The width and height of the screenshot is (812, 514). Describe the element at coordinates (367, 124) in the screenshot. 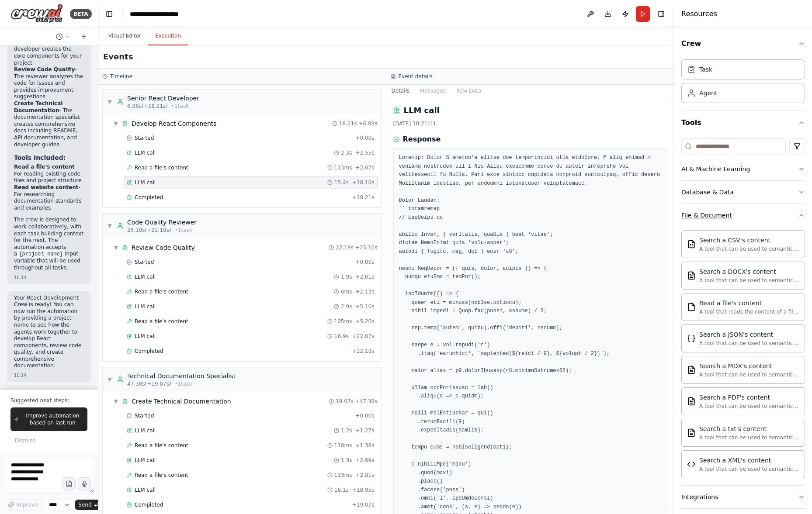

I see `span: + 6.88s` at that location.